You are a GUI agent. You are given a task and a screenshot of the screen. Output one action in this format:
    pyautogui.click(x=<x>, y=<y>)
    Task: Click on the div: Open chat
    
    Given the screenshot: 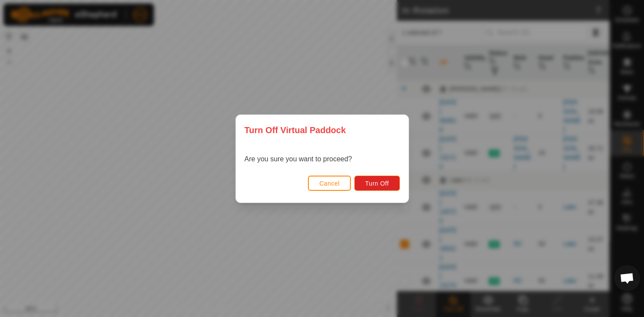 What is the action you would take?
    pyautogui.click(x=627, y=278)
    